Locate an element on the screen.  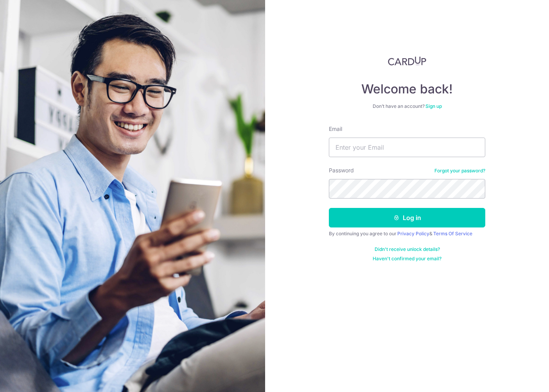
a: Haven't confirmed your email? is located at coordinates (407, 259).